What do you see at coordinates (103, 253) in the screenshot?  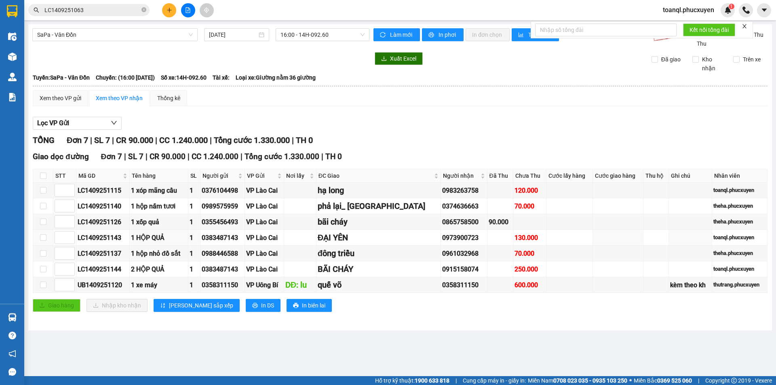 I see `div: LC1409251137` at bounding box center [103, 253].